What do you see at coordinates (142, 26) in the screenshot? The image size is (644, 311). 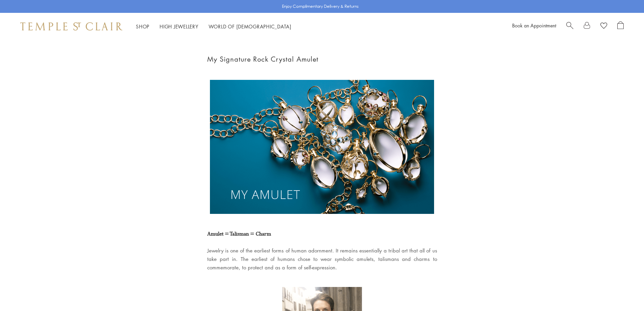 I see `a: ShopShop` at bounding box center [142, 26].